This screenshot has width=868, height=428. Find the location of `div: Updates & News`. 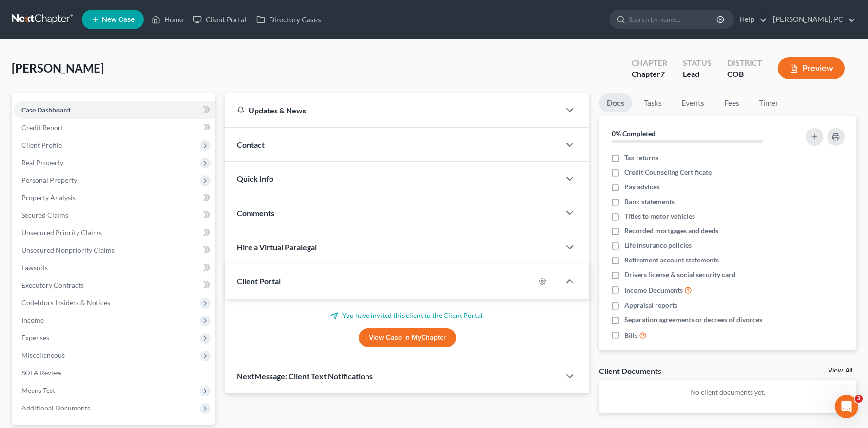

div: Updates & News is located at coordinates (393, 110).